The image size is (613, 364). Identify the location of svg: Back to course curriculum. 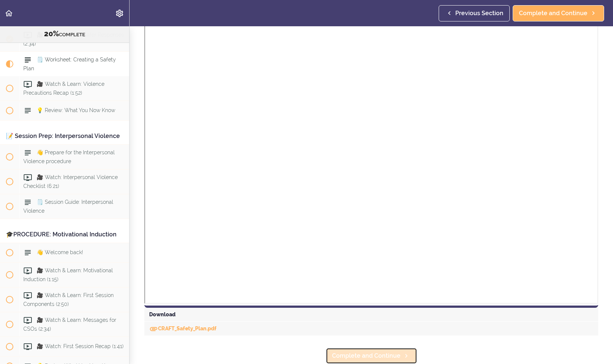
(9, 13).